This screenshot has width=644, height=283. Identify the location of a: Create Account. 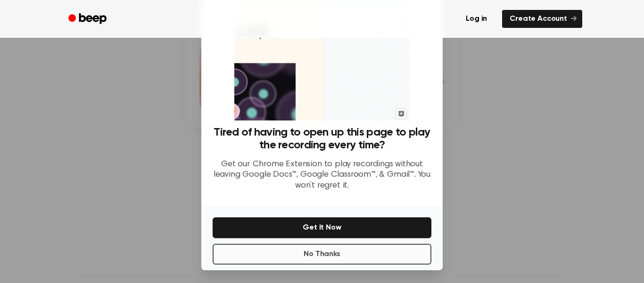
(542, 19).